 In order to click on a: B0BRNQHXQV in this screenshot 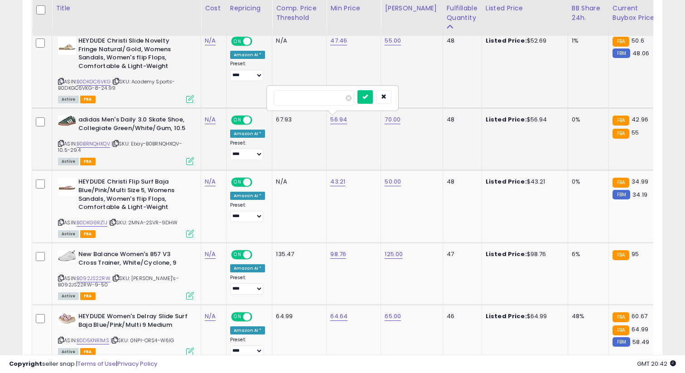, I will do `click(93, 144)`.